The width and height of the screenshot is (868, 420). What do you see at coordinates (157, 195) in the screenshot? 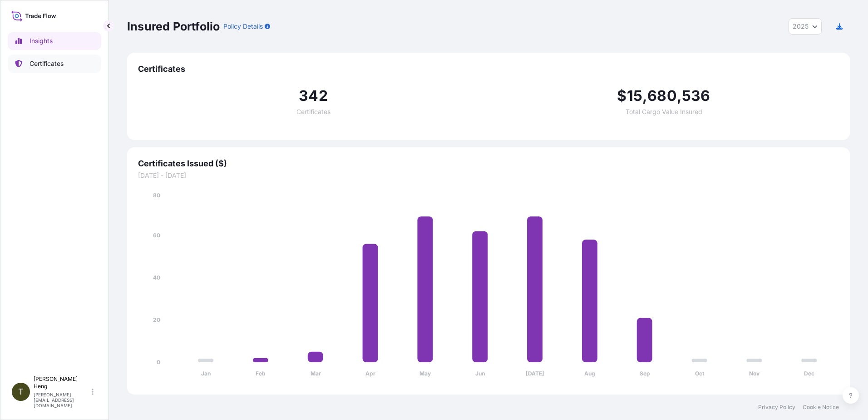
I see `tspan: 80` at bounding box center [157, 195].